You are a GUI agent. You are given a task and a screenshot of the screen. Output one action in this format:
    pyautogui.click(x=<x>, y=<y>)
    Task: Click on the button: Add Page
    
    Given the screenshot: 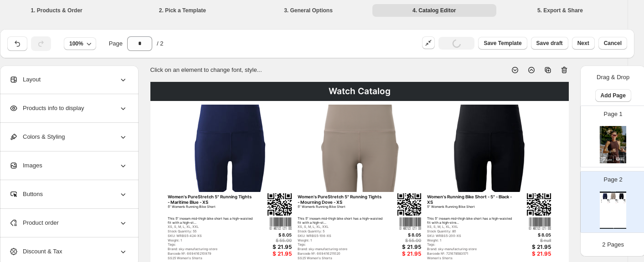 What is the action you would take?
    pyautogui.click(x=613, y=96)
    